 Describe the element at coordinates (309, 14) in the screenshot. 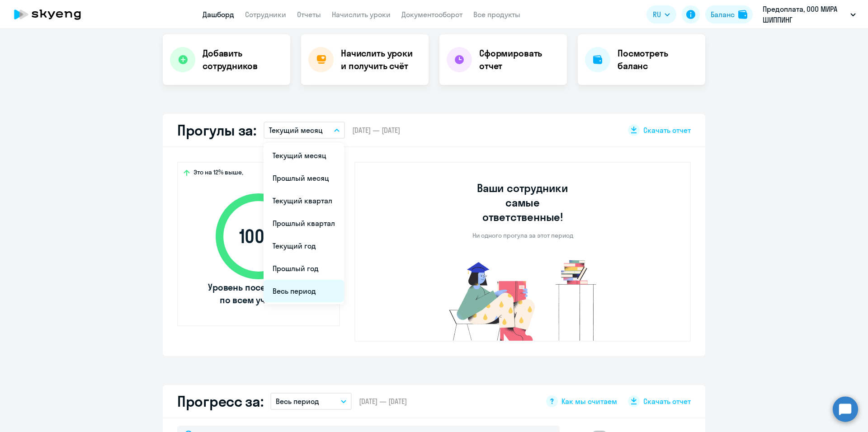

I see `a: Отчеты` at that location.